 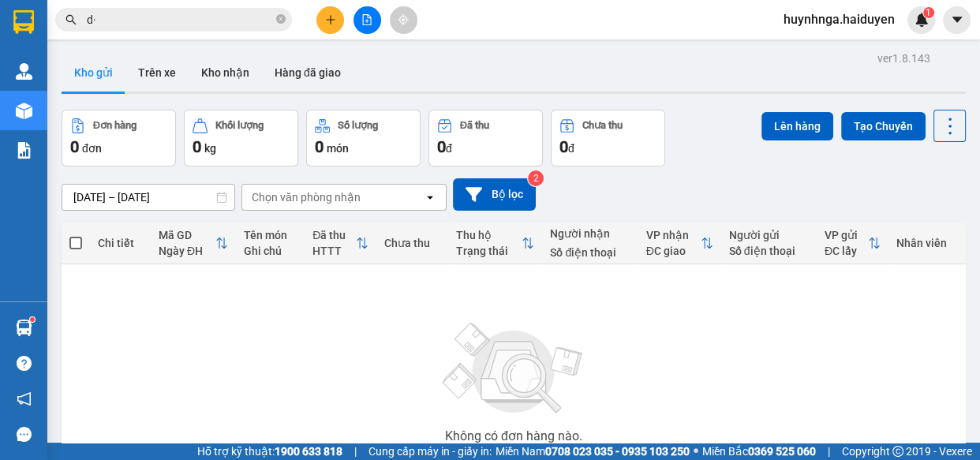 What do you see at coordinates (513, 436) in the screenshot?
I see `div: Không có đơn hàng nào.` at bounding box center [513, 436].